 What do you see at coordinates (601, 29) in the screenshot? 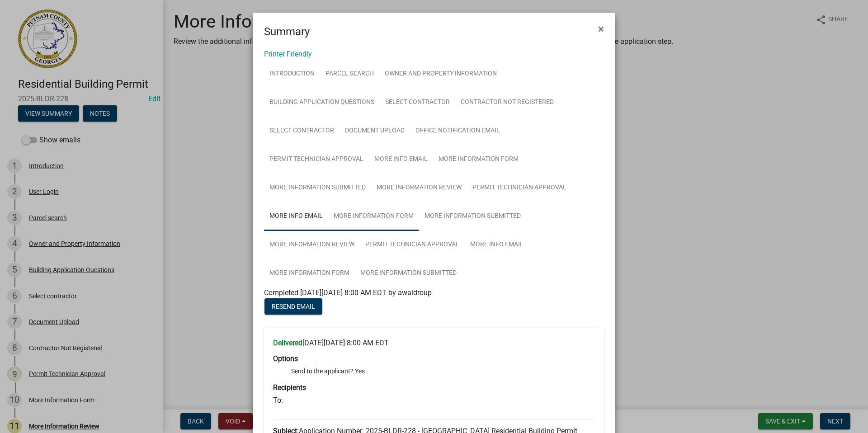
I see `button: Close` at bounding box center [601, 29].